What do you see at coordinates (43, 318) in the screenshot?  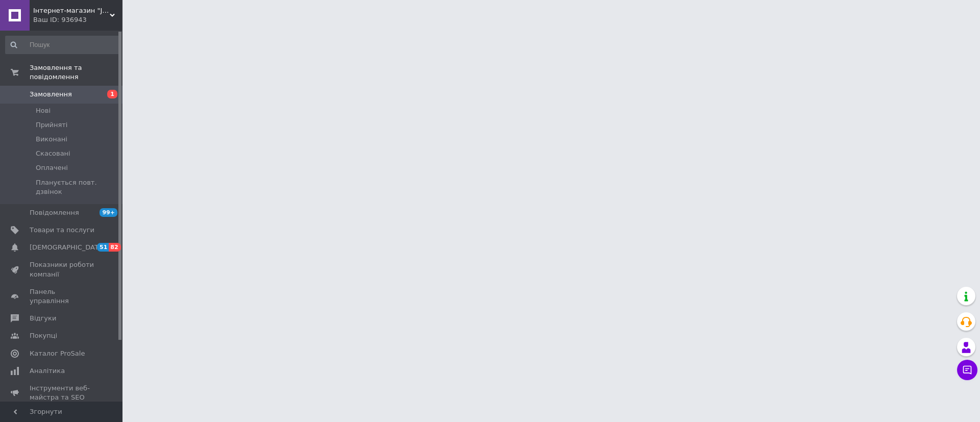 I see `span: Відгуки` at bounding box center [43, 318].